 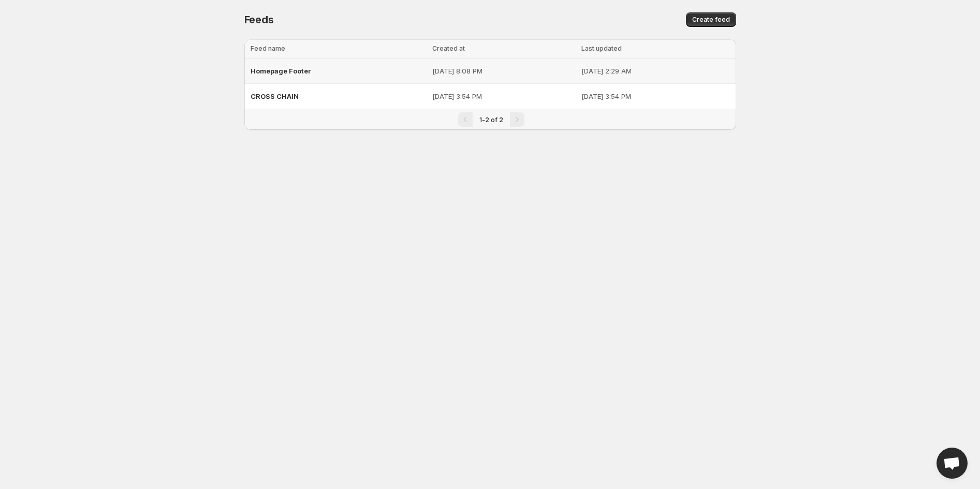 I want to click on span: Feed name, so click(x=268, y=48).